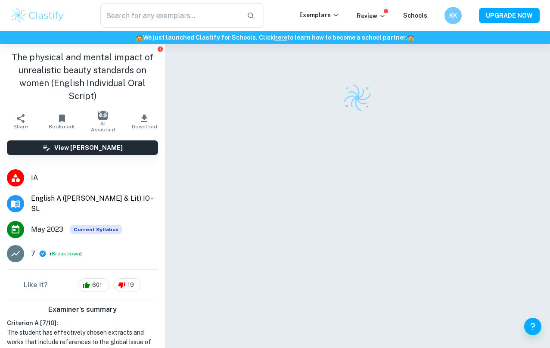  What do you see at coordinates (131, 285) in the screenshot?
I see `span: 19` at bounding box center [131, 285].